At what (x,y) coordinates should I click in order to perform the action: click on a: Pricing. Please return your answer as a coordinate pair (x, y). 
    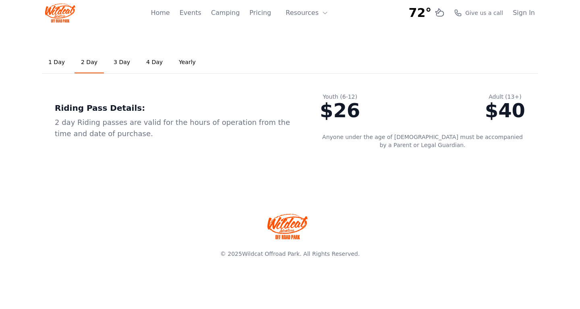
    Looking at the image, I should click on (260, 13).